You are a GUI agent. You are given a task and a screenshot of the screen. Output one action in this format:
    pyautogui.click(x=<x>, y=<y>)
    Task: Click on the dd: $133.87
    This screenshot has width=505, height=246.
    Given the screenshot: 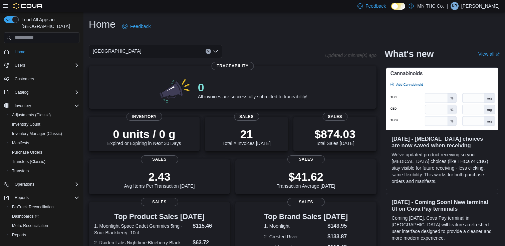 What is the action you would take?
    pyautogui.click(x=337, y=237)
    